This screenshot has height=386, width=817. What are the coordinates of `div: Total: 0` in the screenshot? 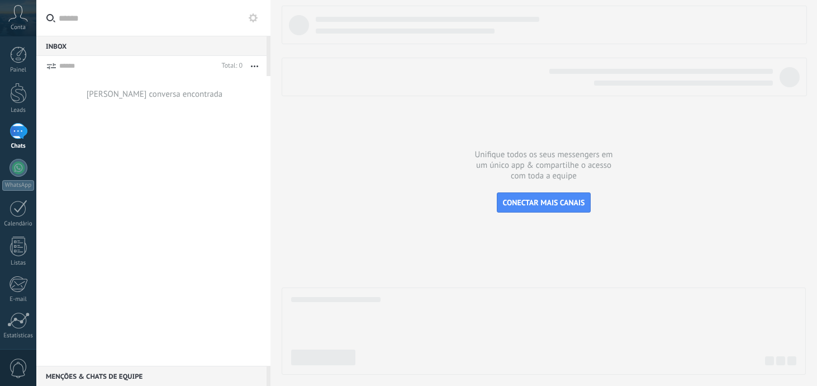 It's located at (230, 66).